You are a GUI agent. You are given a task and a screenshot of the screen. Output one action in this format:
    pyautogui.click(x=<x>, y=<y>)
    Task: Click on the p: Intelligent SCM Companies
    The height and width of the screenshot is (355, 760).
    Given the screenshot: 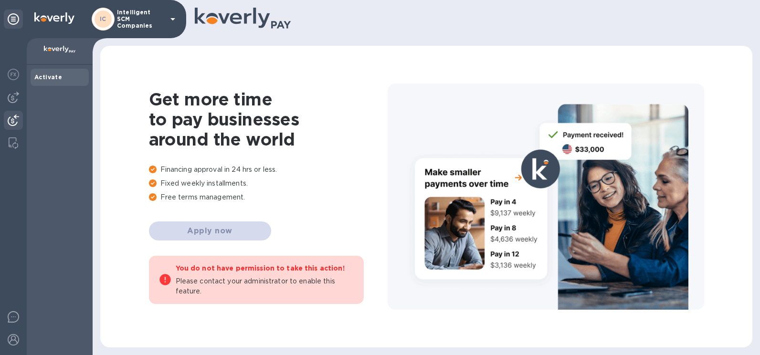 What is the action you would take?
    pyautogui.click(x=141, y=19)
    